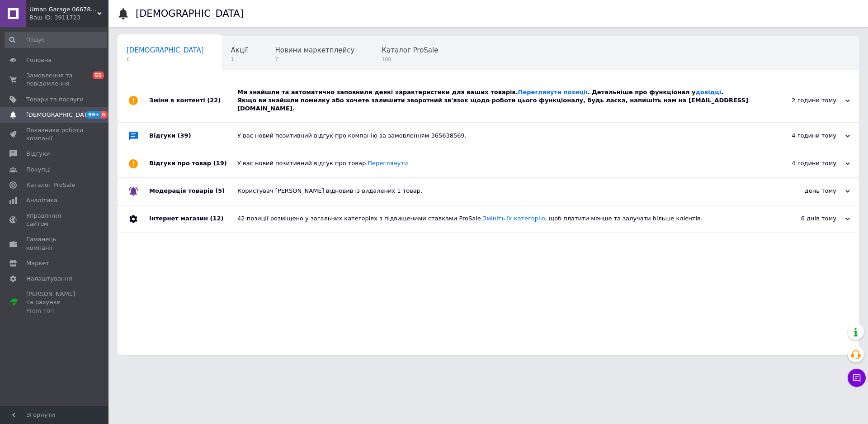  What do you see at coordinates (193, 101) in the screenshot?
I see `div: Зміни в контенті` at bounding box center [193, 101].